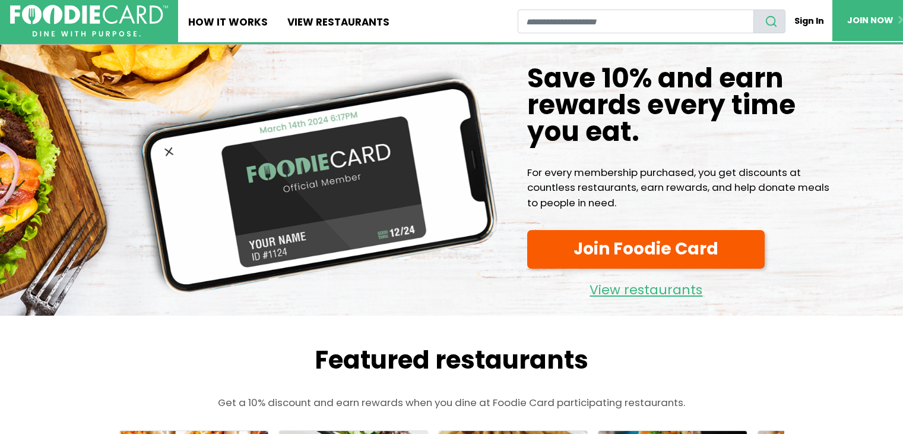 The height and width of the screenshot is (434, 903). I want to click on p: For every membership purchased, you get discounts at countless restaurants, earn rewards, and hel..., so click(682, 188).